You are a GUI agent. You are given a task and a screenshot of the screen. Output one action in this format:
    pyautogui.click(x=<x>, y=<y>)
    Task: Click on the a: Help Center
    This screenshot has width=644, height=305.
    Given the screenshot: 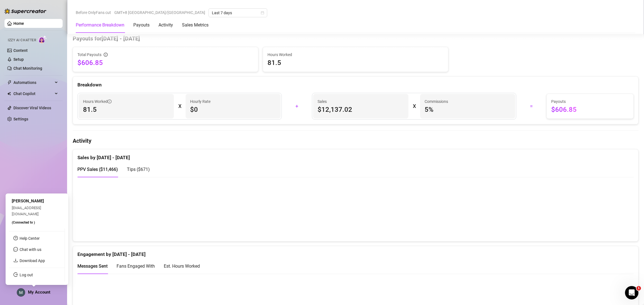 What is the action you would take?
    pyautogui.click(x=29, y=238)
    